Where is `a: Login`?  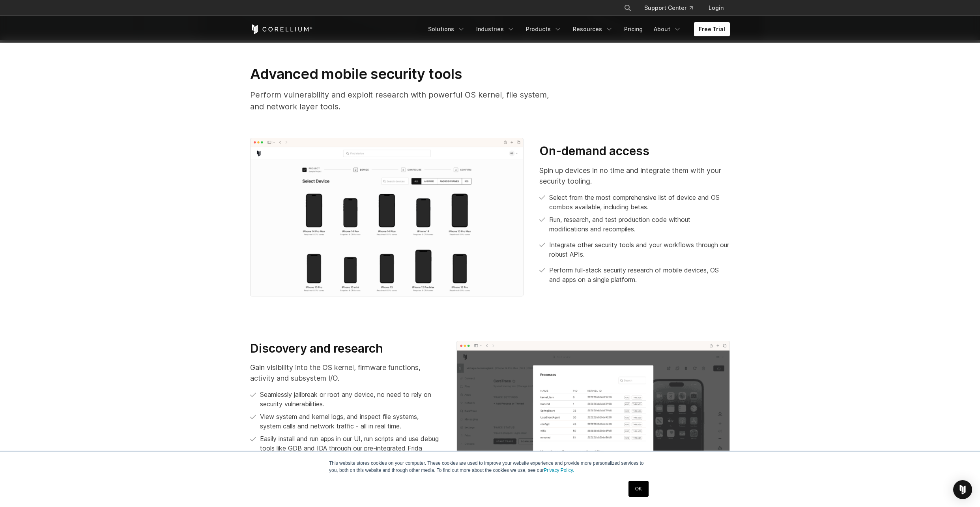
a: Login is located at coordinates (716, 8).